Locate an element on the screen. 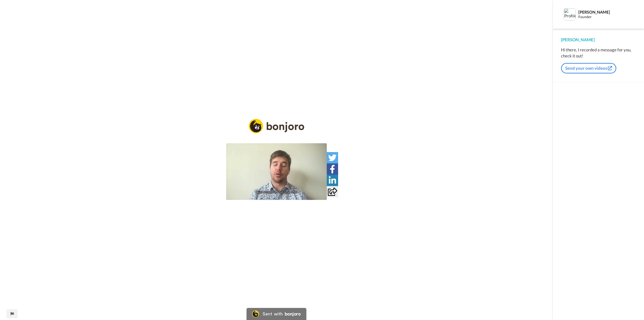  img: 6fac584a-b249-4191-b721-6629cf3df7d0_thumbnail_source_1720045845.jpg is located at coordinates (276, 171).